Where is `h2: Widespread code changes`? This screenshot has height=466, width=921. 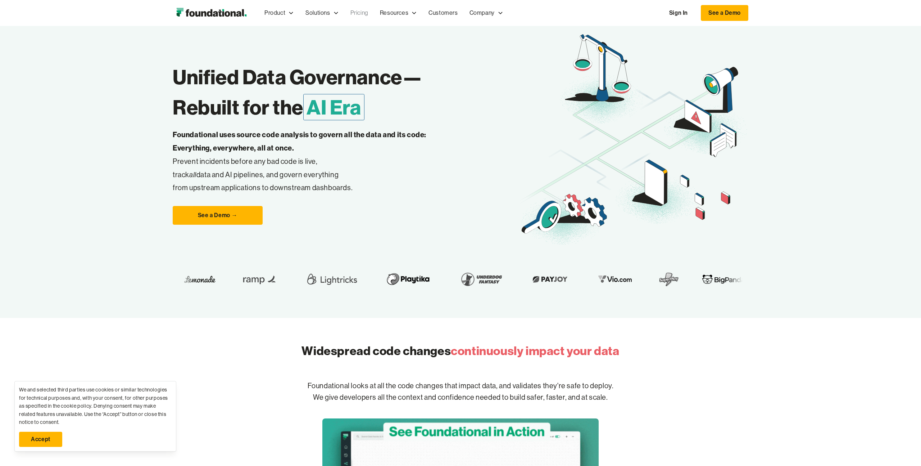 h2: Widespread code changes is located at coordinates (460, 350).